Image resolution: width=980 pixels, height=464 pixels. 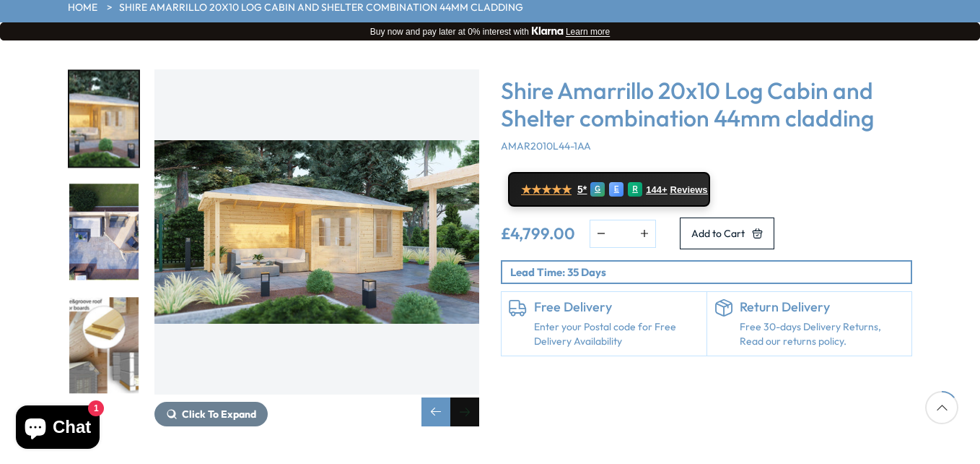 What do you see at coordinates (616, 334) in the screenshot?
I see `a: Enter your Postal code for Free Delivery Availability` at bounding box center [616, 334].